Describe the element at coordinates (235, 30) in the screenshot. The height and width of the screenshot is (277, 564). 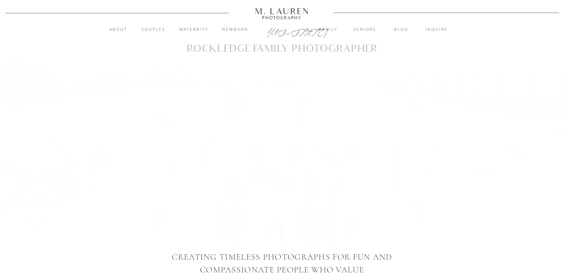
I see `a: Newborn` at that location.